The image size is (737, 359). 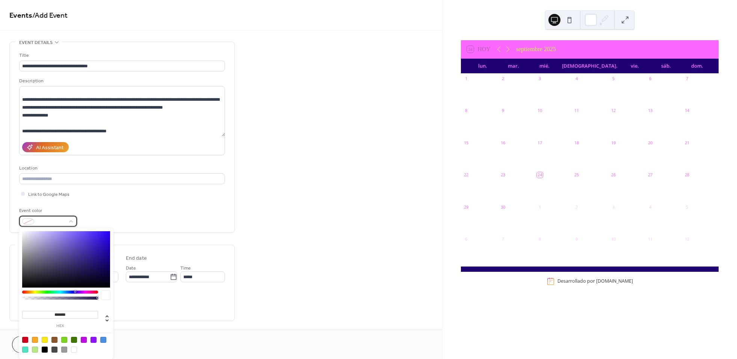 What do you see at coordinates (503, 142) in the screenshot?
I see `div: 16` at bounding box center [503, 142].